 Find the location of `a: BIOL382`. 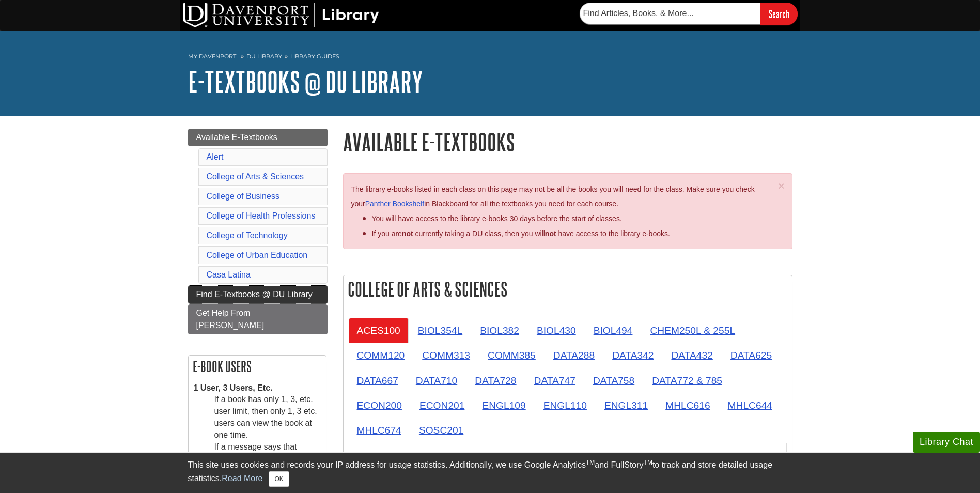

a: BIOL382 is located at coordinates (500, 330).